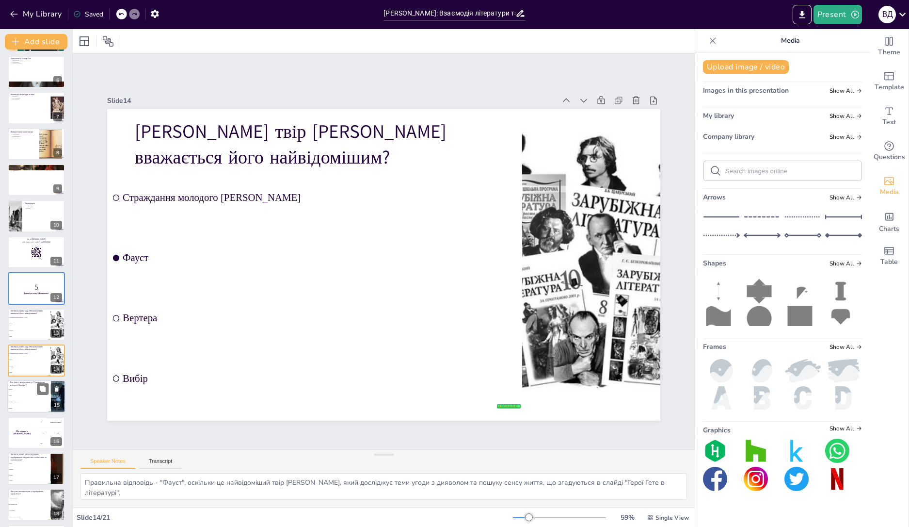 This screenshot has height=527, width=909. What do you see at coordinates (719, 115) in the screenshot?
I see `span: My library` at bounding box center [719, 115].